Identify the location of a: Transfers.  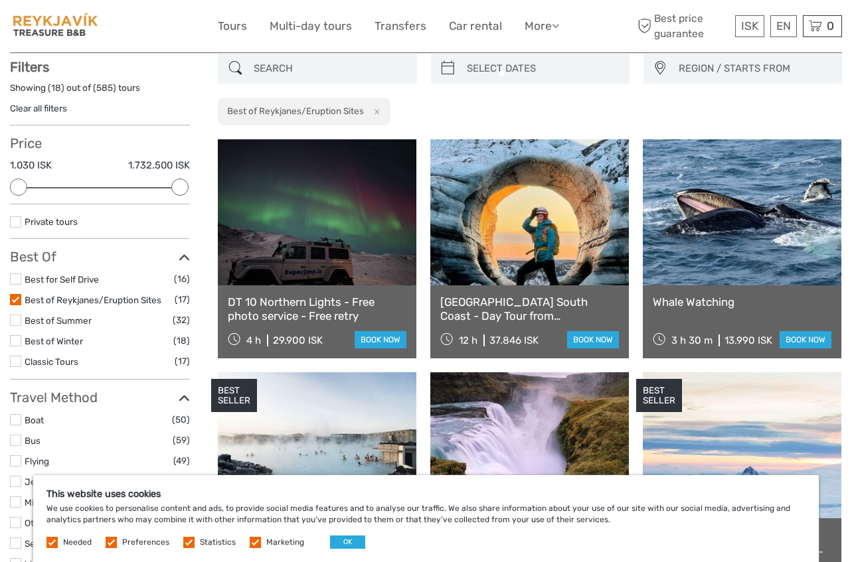
(400, 26).